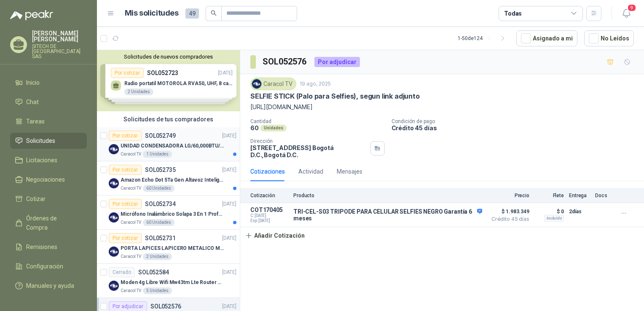 The height and width of the screenshot is (311, 644). Describe the element at coordinates (508, 196) in the screenshot. I see `p: Precio` at that location.